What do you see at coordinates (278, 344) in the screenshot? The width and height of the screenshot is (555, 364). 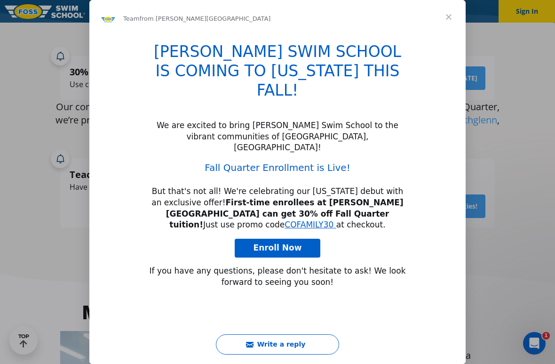 I see `button: Write a reply` at bounding box center [278, 344].